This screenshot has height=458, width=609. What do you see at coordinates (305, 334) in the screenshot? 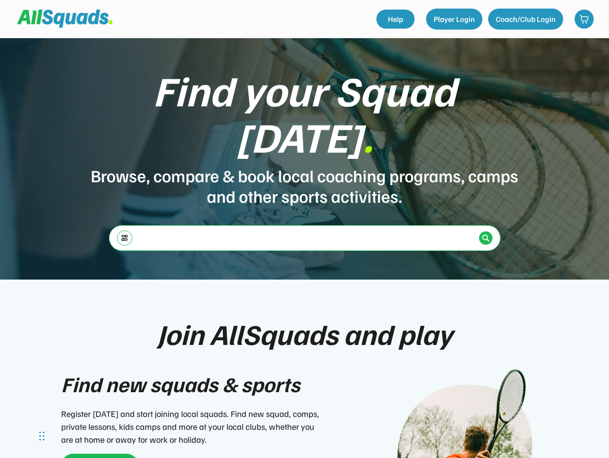
I see `div: Join AllSquads and play` at bounding box center [305, 334].